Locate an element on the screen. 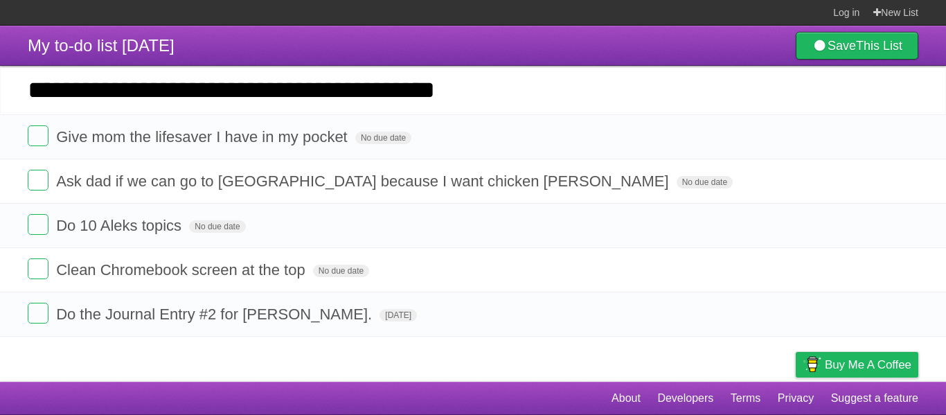 Image resolution: width=946 pixels, height=415 pixels. span: Do 10 Aleks topics is located at coordinates (120, 225).